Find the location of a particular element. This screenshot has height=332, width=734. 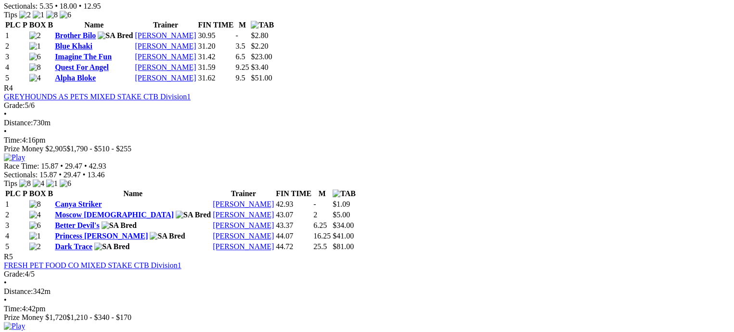

span: $34.00 is located at coordinates (343, 225).